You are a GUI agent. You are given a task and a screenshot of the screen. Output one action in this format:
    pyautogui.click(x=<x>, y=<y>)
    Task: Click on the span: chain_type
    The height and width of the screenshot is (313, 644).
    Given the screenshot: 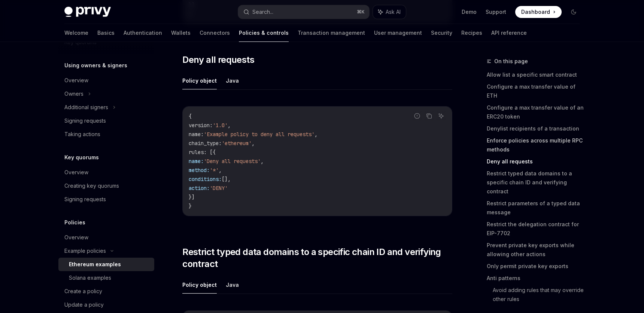 What is the action you would take?
    pyautogui.click(x=204, y=143)
    